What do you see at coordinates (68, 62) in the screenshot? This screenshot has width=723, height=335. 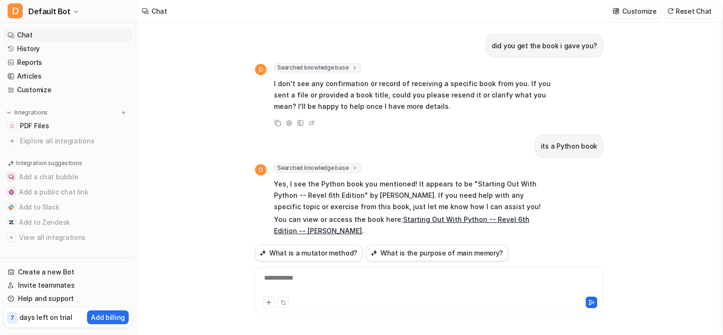 I see `a: Reports` at bounding box center [68, 62].